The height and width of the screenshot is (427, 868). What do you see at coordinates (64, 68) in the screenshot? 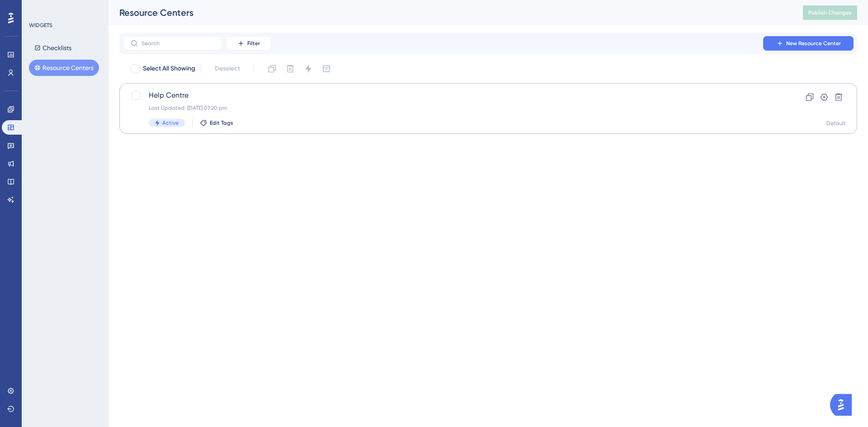
I see `button: Resource Centers` at bounding box center [64, 68].